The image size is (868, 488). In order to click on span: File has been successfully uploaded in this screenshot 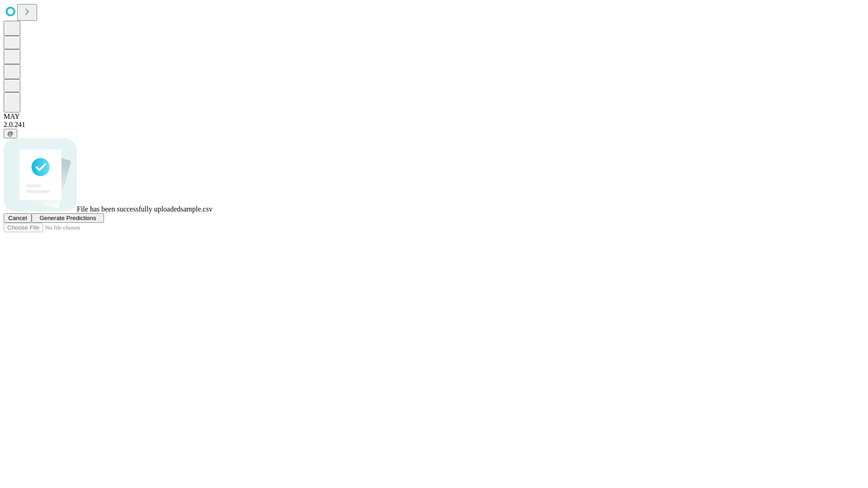, I will do `click(128, 209)`.